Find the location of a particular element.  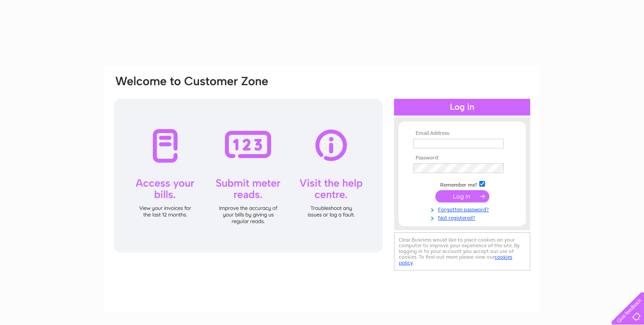

input: Submit is located at coordinates (462, 197).